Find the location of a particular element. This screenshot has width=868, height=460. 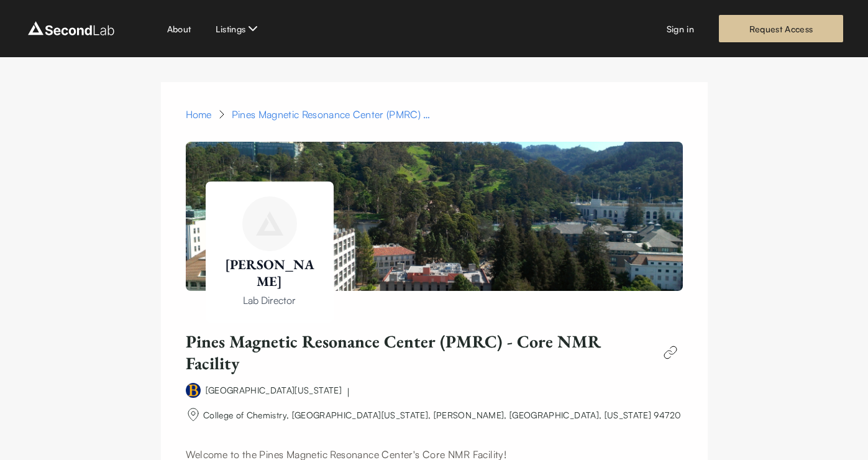

a: Sign in is located at coordinates (681, 28).